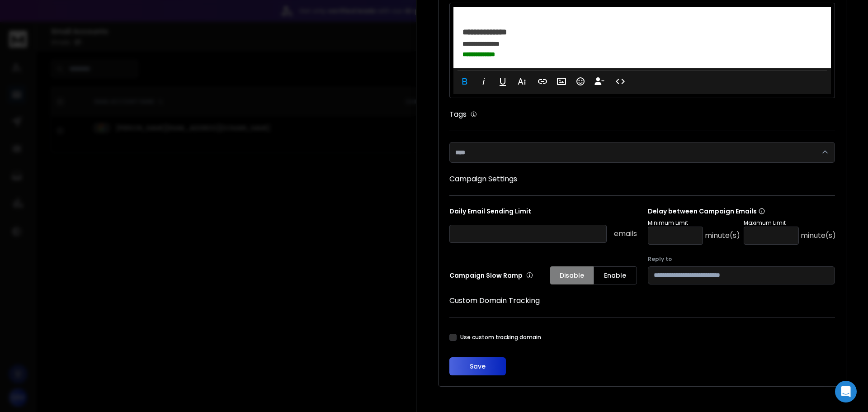 The height and width of the screenshot is (412, 868). Describe the element at coordinates (790, 223) in the screenshot. I see `p: Maximum Limit` at that location.